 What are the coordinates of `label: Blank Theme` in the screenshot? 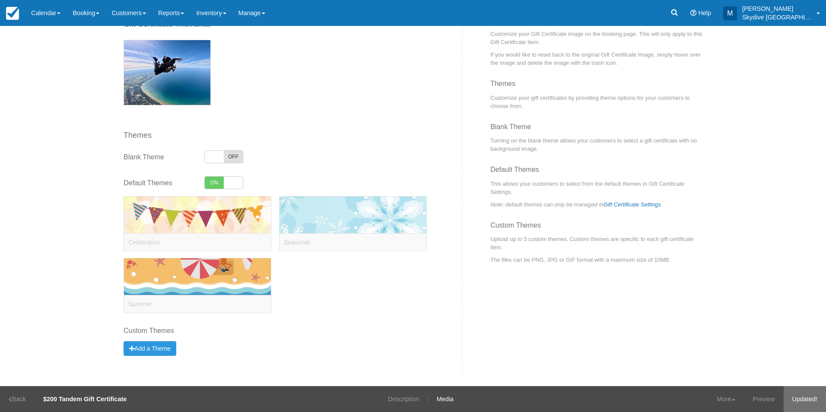 It's located at (157, 157).